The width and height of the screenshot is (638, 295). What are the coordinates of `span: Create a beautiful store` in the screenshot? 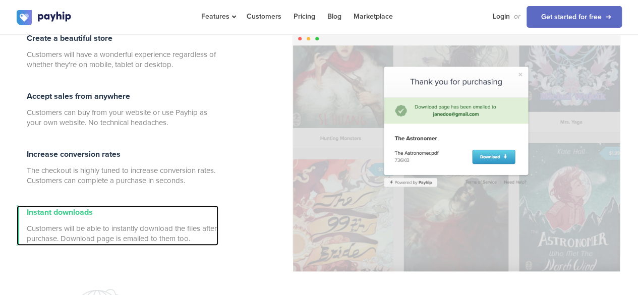 It's located at (70, 38).